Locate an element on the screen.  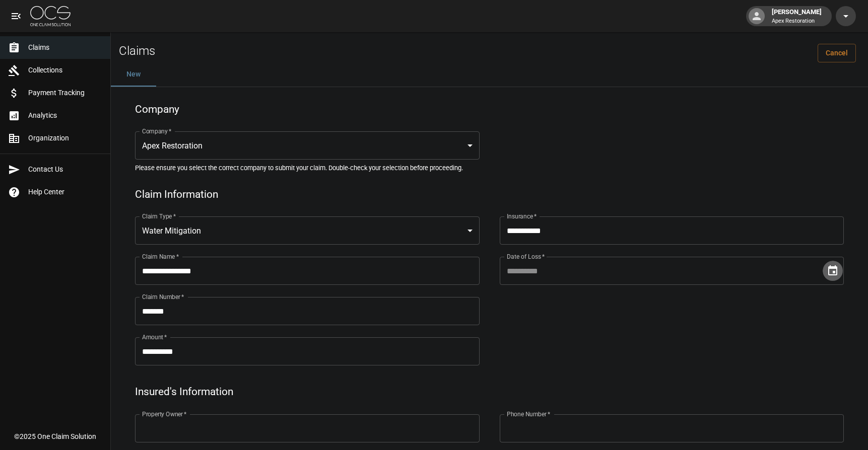
span: Claims is located at coordinates (65, 47).